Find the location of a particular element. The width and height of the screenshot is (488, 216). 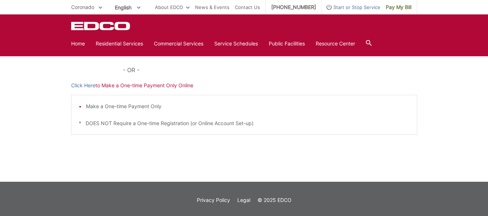

p: © 2025 EDCO is located at coordinates (274, 200).